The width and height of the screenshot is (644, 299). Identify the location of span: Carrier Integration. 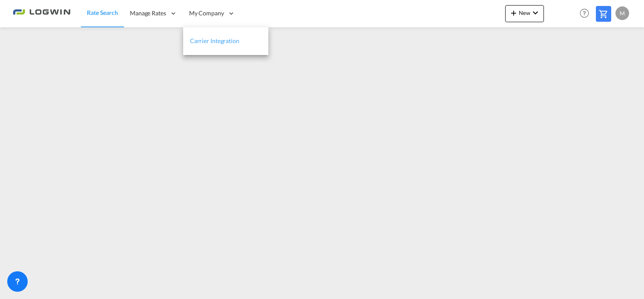
(215, 41).